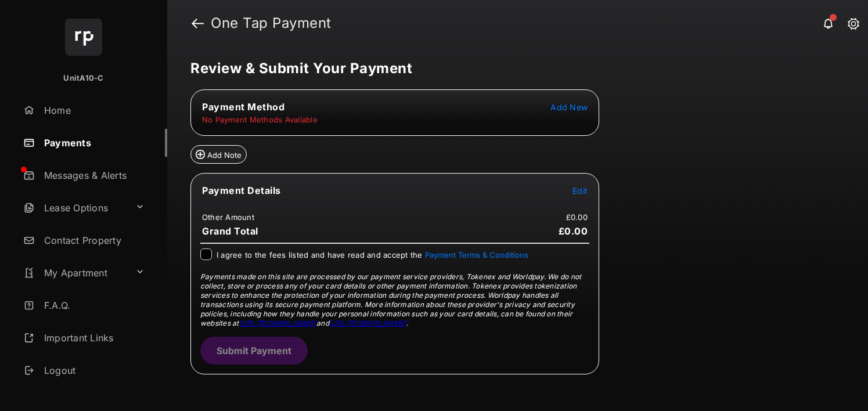  Describe the element at coordinates (581, 190) in the screenshot. I see `span: Edit` at that location.